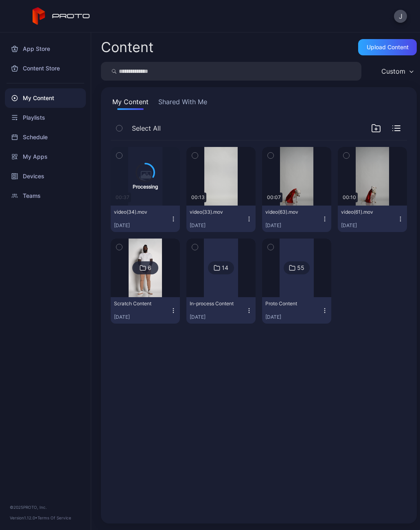 The height and width of the screenshot is (530, 420). Describe the element at coordinates (127, 47) in the screenshot. I see `div: Content` at that location.